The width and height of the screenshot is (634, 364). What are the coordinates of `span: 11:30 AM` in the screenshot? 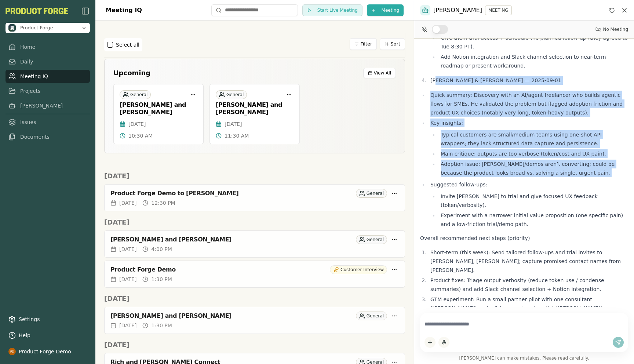 It's located at (237, 136).